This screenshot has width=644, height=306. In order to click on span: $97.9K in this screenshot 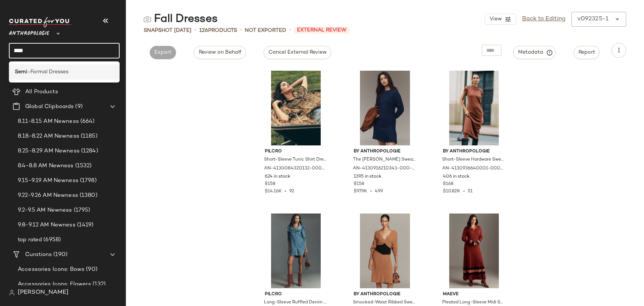, I will do `click(360, 191)`.